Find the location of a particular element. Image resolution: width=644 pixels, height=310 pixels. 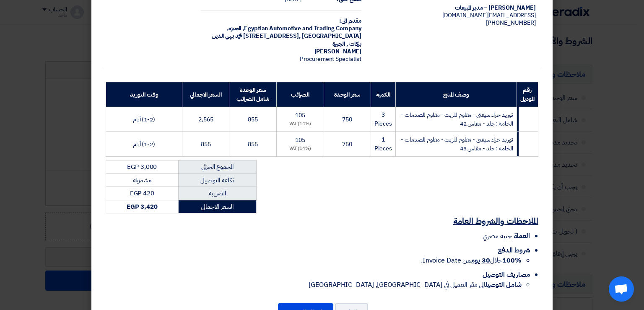

span: EGP 420 is located at coordinates (142, 193).